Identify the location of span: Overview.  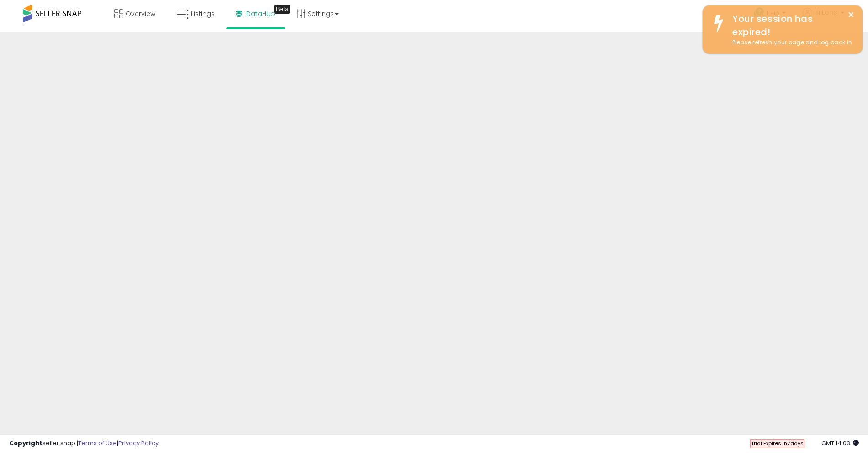
(140, 14).